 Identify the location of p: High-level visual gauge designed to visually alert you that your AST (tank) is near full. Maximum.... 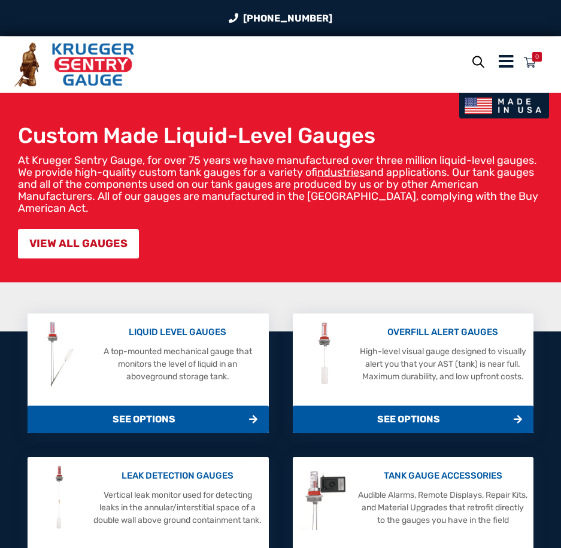
(442, 364).